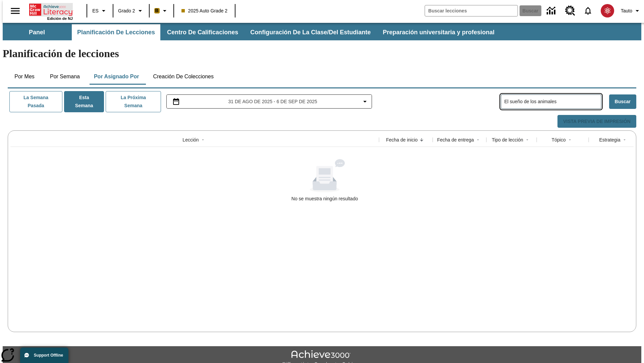 This screenshot has height=363, width=644. I want to click on button: Por mes, so click(25, 76).